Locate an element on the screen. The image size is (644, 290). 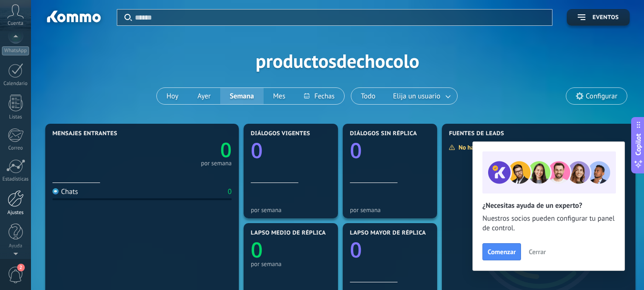
span: Eventos is located at coordinates (605, 18).